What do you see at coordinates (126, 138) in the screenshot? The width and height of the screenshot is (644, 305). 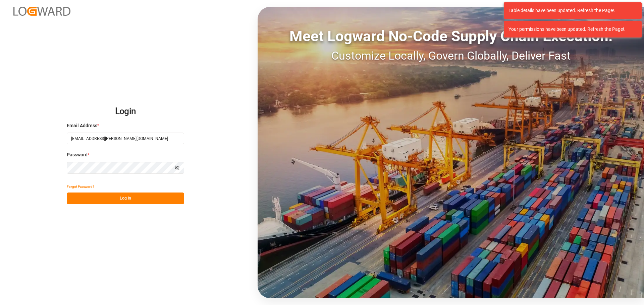 I see `input: Enter your email` at bounding box center [126, 138].